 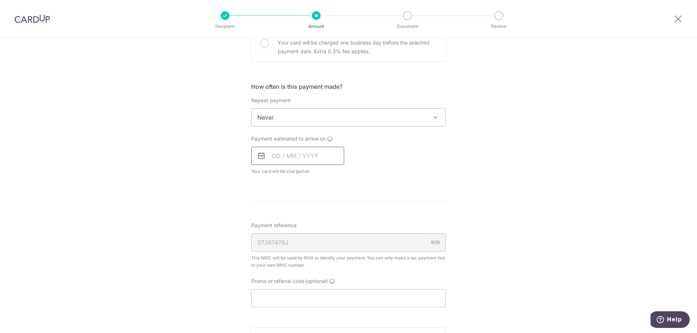 What do you see at coordinates (407, 26) in the screenshot?
I see `p: Document` at bounding box center [407, 26].